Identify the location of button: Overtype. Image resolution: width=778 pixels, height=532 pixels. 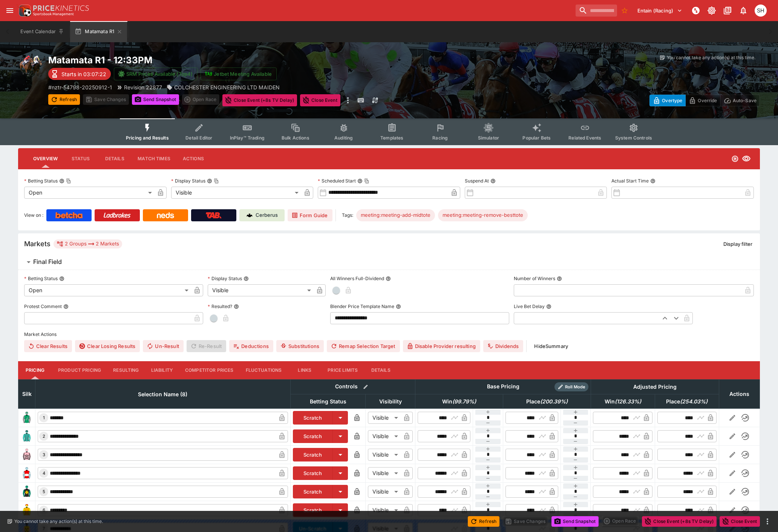
(668, 100).